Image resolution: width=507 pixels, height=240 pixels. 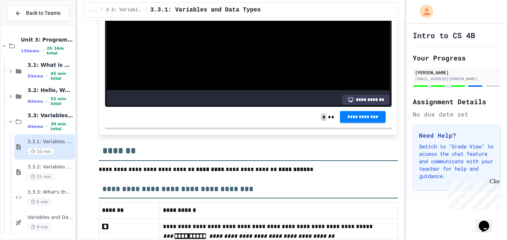 What do you see at coordinates (62, 126) in the screenshot?
I see `span: 39 min total` at bounding box center [62, 126].